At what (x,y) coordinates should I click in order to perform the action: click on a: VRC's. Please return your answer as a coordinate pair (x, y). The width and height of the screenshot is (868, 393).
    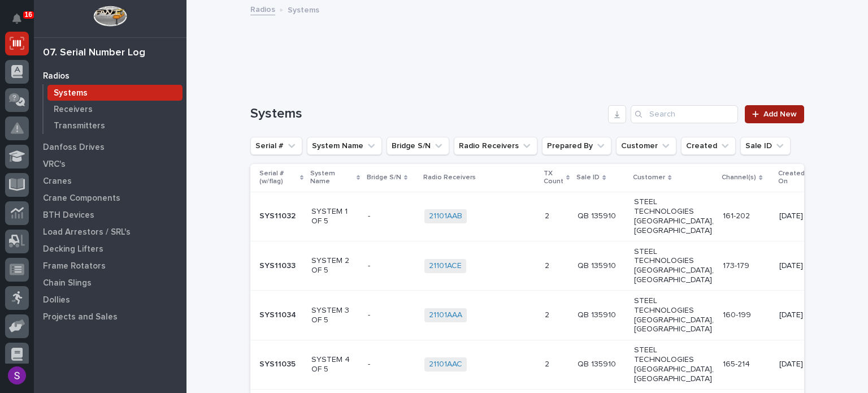
    Looking at the image, I should click on (110, 164).